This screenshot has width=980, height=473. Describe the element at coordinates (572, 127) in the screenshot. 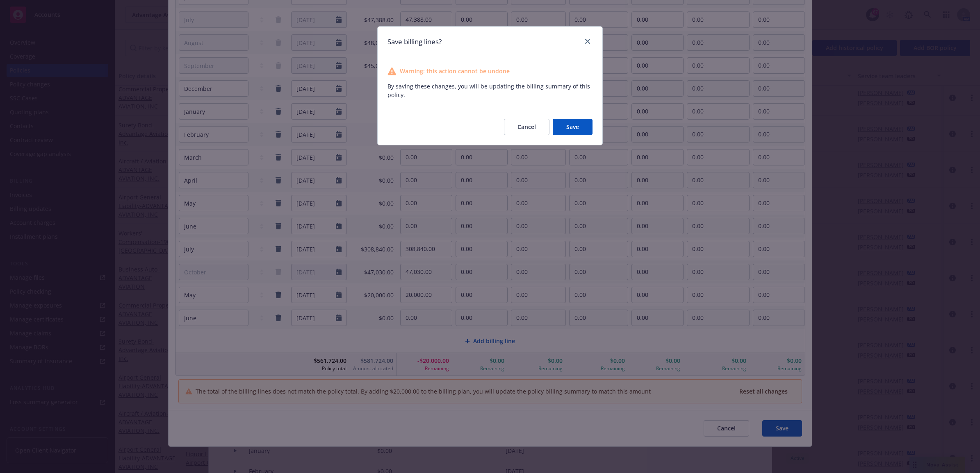

I see `button: Save` at that location.